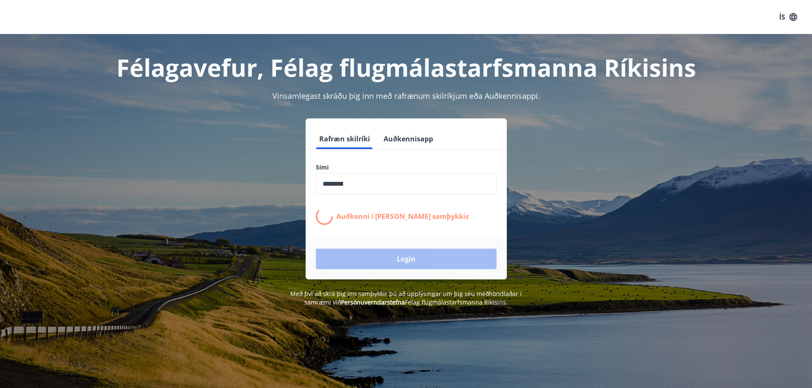  Describe the element at coordinates (406, 298) in the screenshot. I see `span: Með því að skrá þig inn samþykkir þú að upplýsingar um þig séu meðhöndlaðar í samræmi við Félag f...` at that location.